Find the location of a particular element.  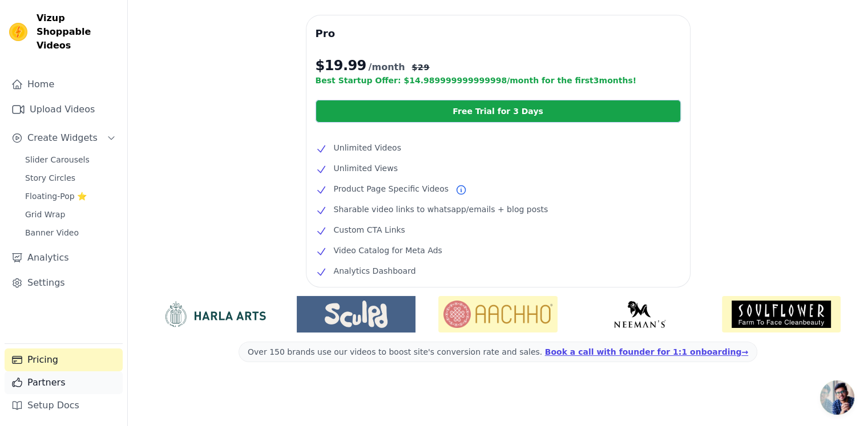

span: Unlimited Videos is located at coordinates (368, 148).